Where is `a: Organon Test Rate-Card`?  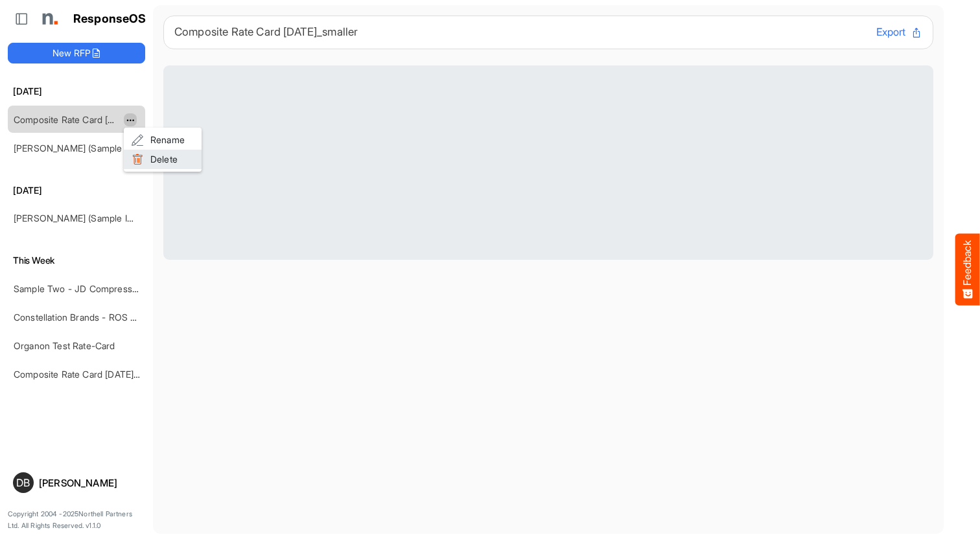 a: Organon Test Rate-Card is located at coordinates (64, 345).